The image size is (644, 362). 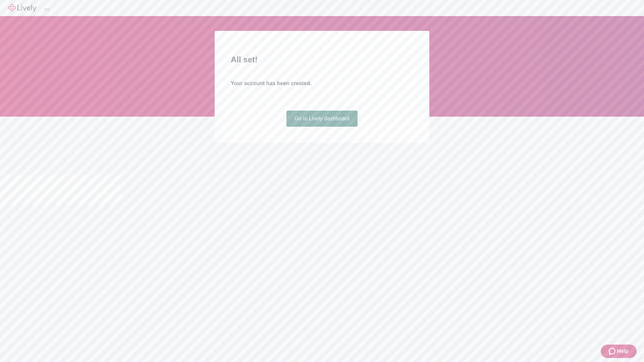 I want to click on img: Lively, so click(x=22, y=8).